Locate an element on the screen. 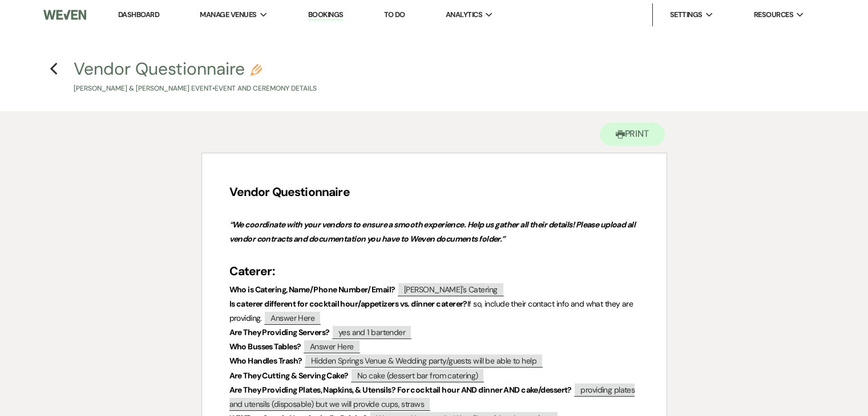  strong: Vendor Questionnaire is located at coordinates (289, 192).